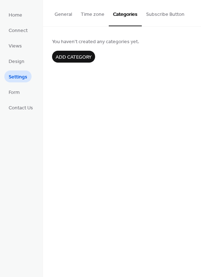 This screenshot has height=277, width=201. I want to click on button: Add category, so click(74, 56).